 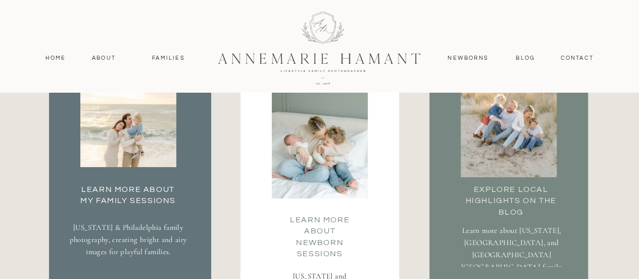 I want to click on nav: Home, so click(x=56, y=58).